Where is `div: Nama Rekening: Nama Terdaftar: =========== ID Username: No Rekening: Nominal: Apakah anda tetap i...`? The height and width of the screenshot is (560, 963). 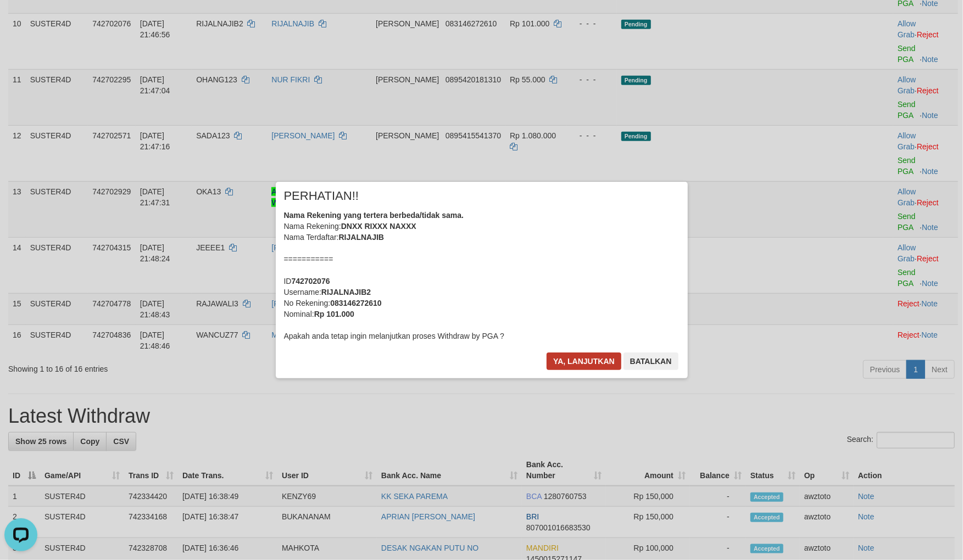 div: Nama Rekening: Nama Terdaftar: =========== ID Username: No Rekening: Nominal: Apakah anda tetap i... is located at coordinates (481, 275).